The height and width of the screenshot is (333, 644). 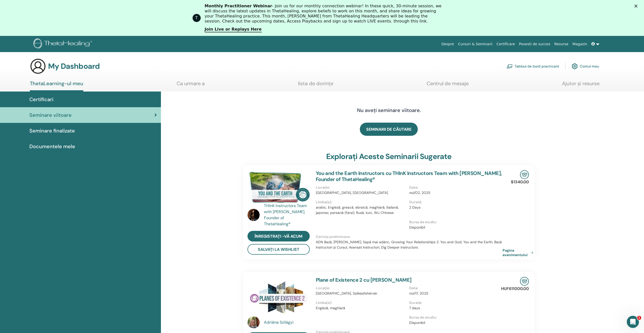 I want to click on img: logo.png, so click(x=64, y=44).